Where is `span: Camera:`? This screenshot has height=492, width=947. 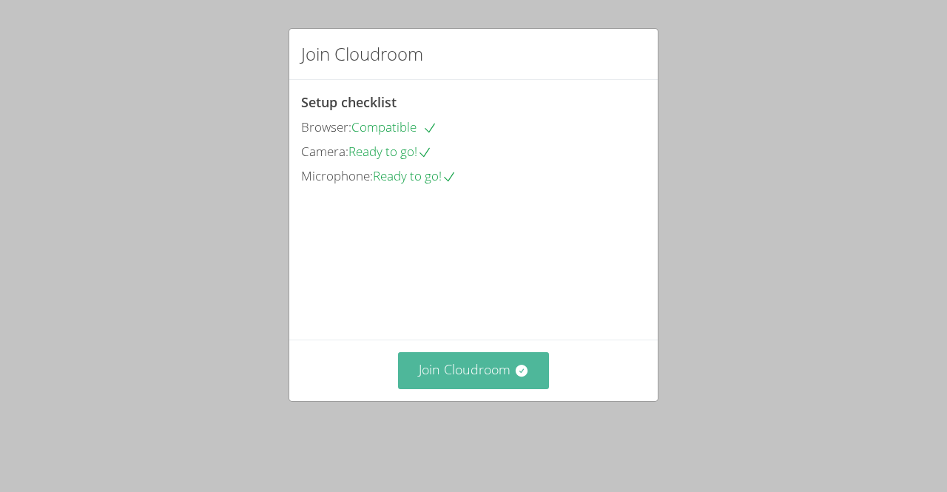 span: Camera: is located at coordinates (325, 151).